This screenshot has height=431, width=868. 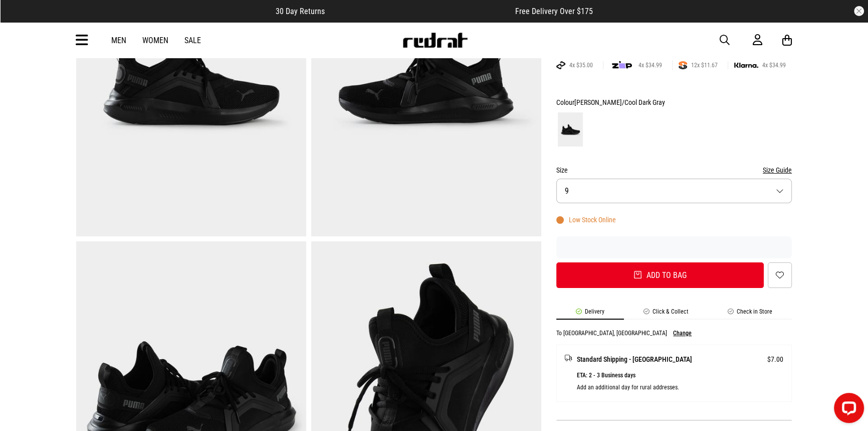 I want to click on a: Women, so click(x=155, y=40).